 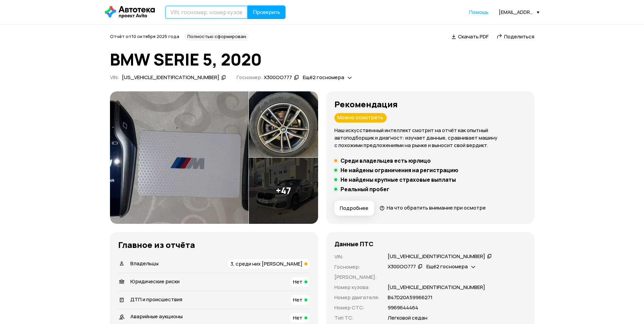 I want to click on span: Отчёт от 10 октября 2025 года, so click(x=145, y=36).